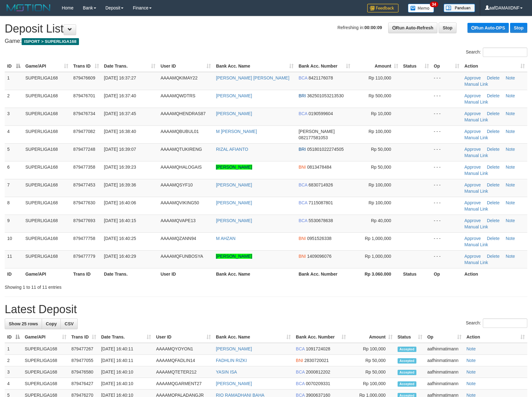 This screenshot has height=397, width=532. What do you see at coordinates (266, 41) in the screenshot?
I see `h4: Game:` at bounding box center [266, 41].